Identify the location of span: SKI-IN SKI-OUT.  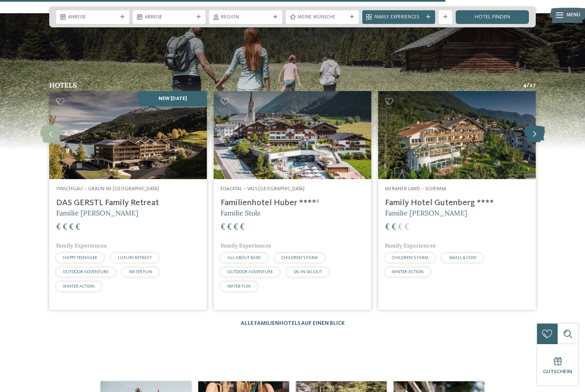
(307, 272).